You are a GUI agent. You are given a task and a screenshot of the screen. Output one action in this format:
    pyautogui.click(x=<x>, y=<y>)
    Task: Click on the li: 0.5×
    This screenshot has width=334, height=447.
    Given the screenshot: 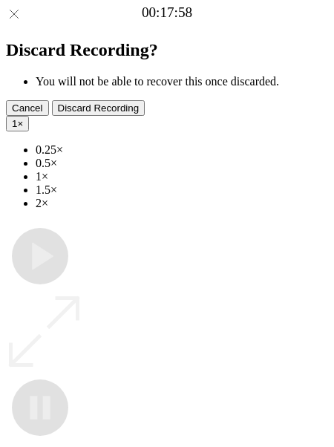 What is the action you would take?
    pyautogui.click(x=182, y=163)
    